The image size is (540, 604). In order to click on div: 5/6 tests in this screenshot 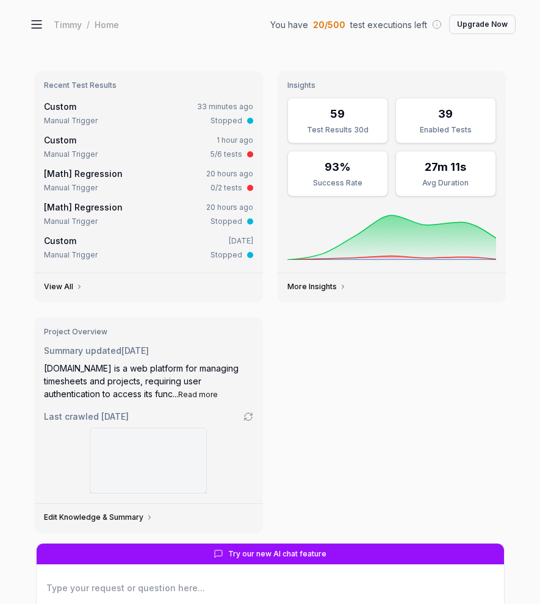, I will do `click(226, 154)`.